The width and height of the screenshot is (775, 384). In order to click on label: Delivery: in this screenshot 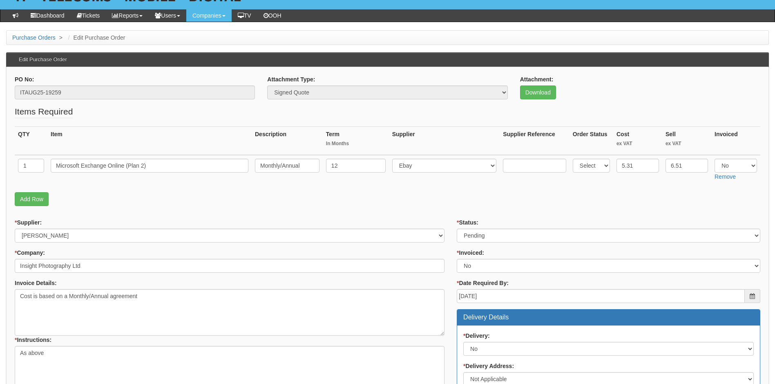, I will do `click(476, 335)`.